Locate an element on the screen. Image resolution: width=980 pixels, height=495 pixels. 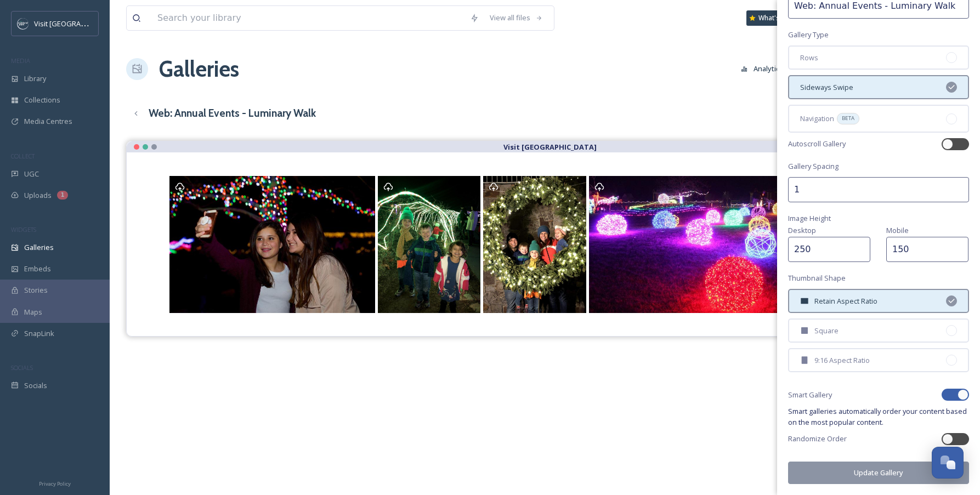
span: SOCIALS is located at coordinates (22, 367).